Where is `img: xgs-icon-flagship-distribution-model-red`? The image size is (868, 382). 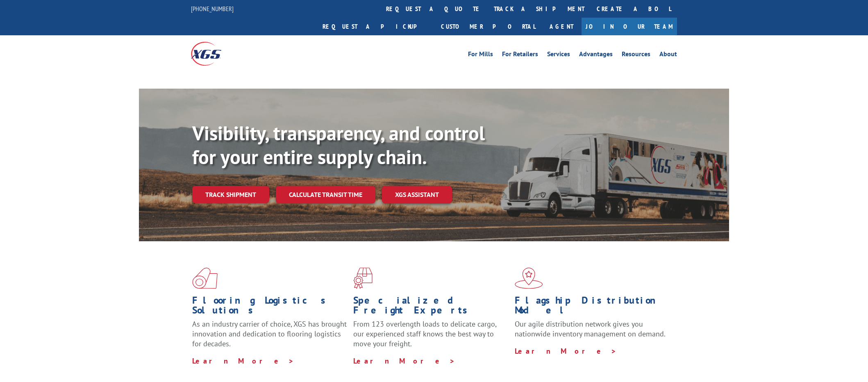
img: xgs-icon-flagship-distribution-model-red is located at coordinates (528, 278).